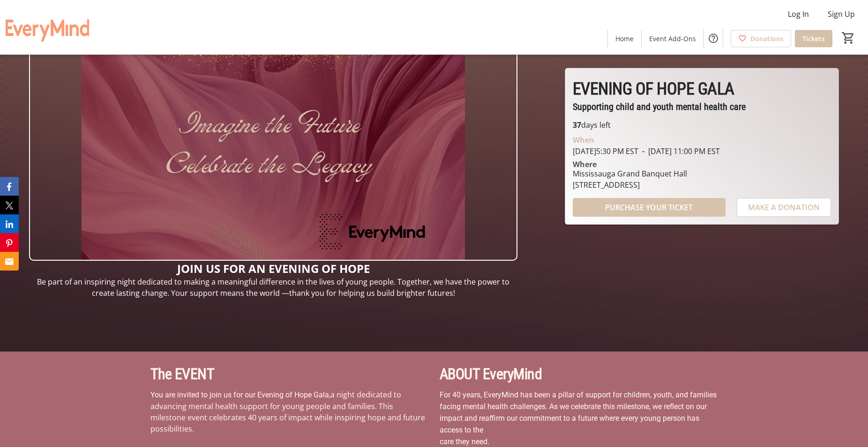  What do you see at coordinates (47, 27) in the screenshot?
I see `img: EveryMind Mental Health Services's Logo` at bounding box center [47, 27].